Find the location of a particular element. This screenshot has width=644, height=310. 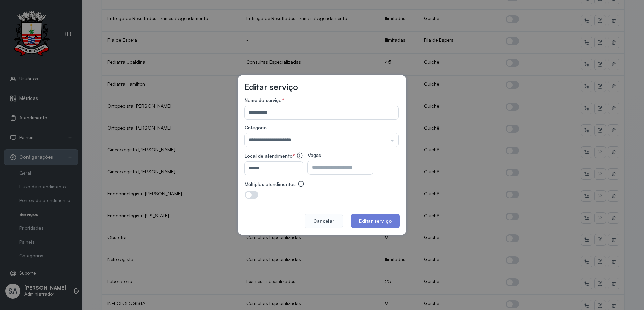

span: Categoria is located at coordinates (255, 127).